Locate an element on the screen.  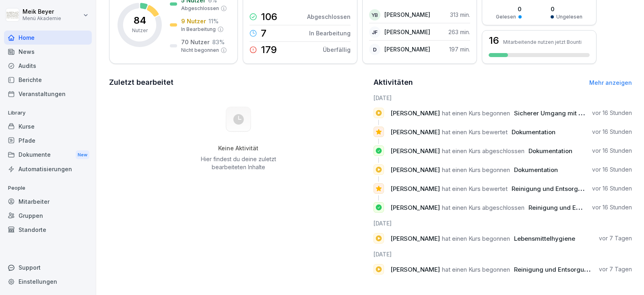
div: Pfade is located at coordinates (48, 141).